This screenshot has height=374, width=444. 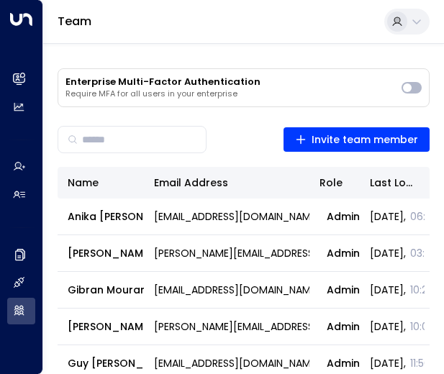 What do you see at coordinates (334, 183) in the screenshot?
I see `div: Role` at bounding box center [334, 183].